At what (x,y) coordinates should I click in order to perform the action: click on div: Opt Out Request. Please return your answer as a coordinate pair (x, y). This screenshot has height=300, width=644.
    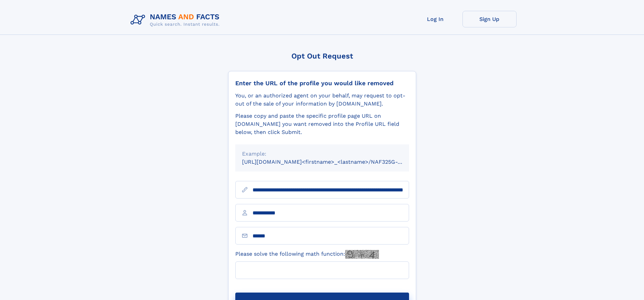
    Looking at the image, I should click on (322, 56).